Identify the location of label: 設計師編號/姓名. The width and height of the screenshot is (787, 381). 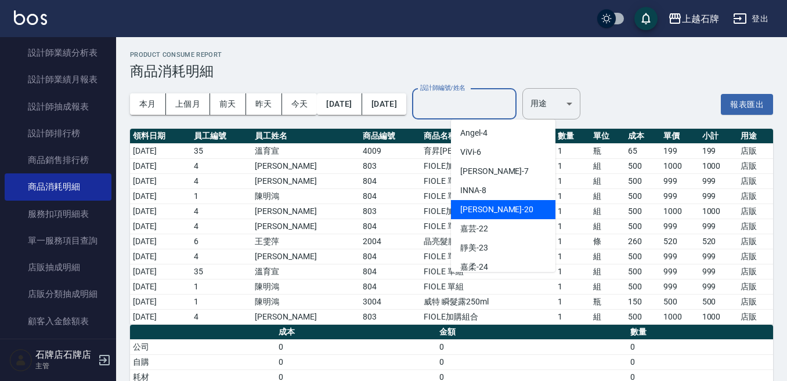
(443, 88).